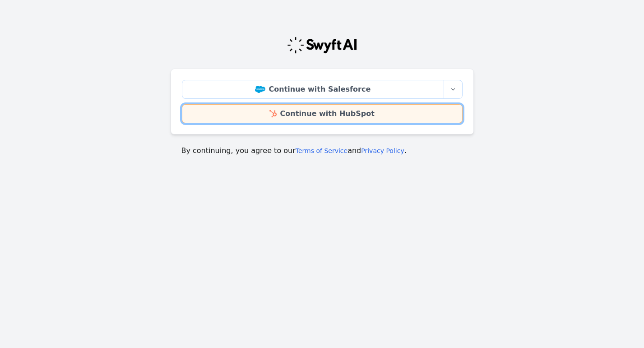  I want to click on a: Privacy Policy, so click(382, 150).